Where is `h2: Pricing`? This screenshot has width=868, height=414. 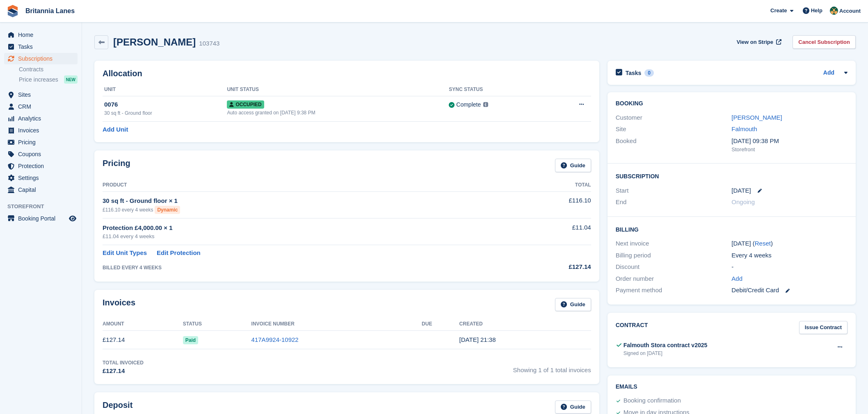 h2: Pricing is located at coordinates (117, 165).